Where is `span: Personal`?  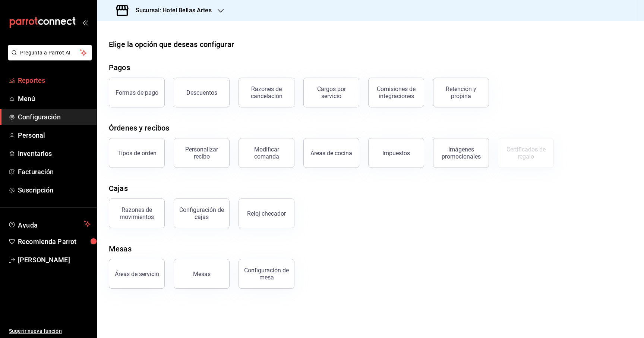
span: Personal is located at coordinates (54, 135).